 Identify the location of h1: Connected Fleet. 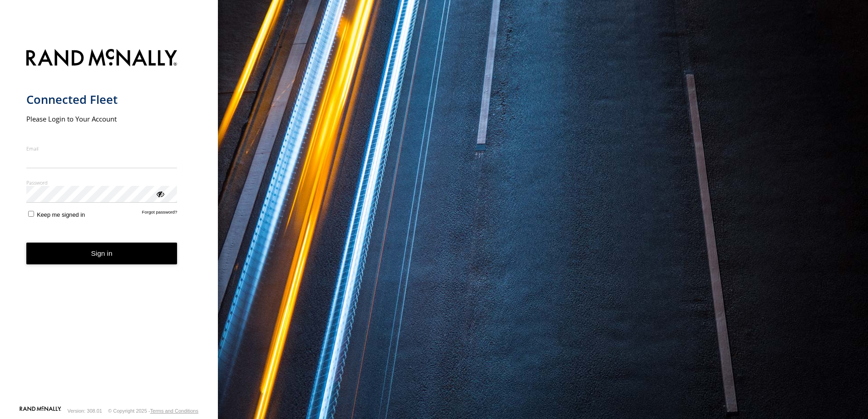
(102, 99).